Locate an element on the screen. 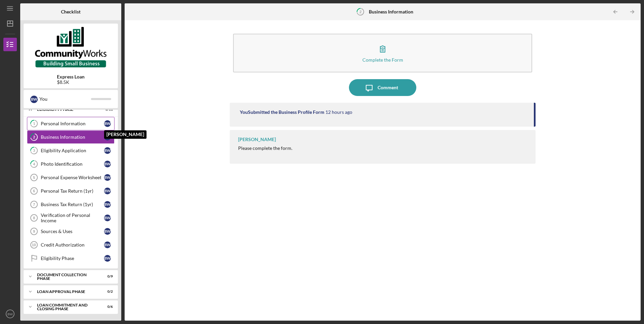 This screenshot has width=644, height=324. tspan: 5 is located at coordinates (34, 178).